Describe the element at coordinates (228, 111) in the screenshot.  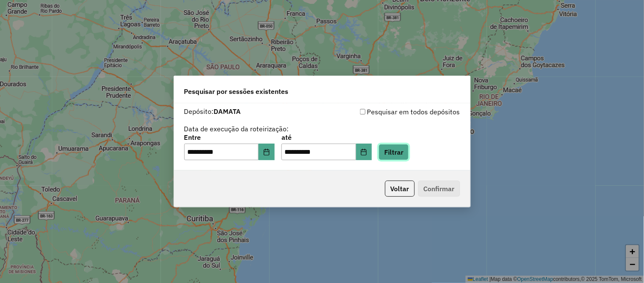
I see `strong: DAMATA` at that location.